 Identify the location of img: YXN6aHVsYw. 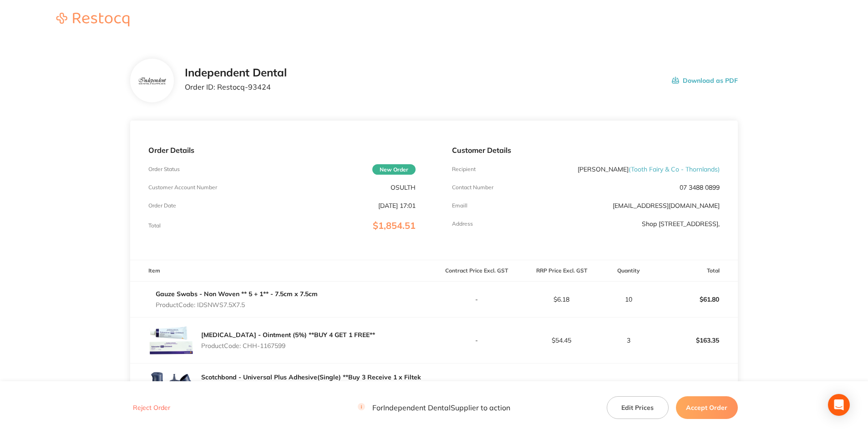
(172, 387).